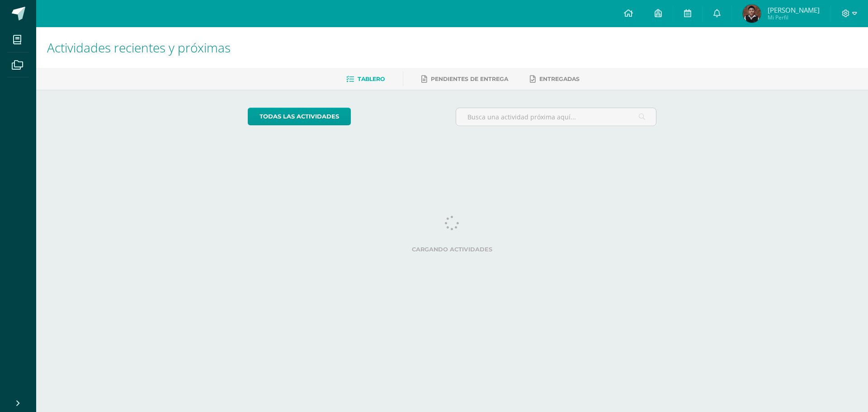 Image resolution: width=868 pixels, height=412 pixels. What do you see at coordinates (556, 117) in the screenshot?
I see `input: Busca una actividad próxima aquí...` at bounding box center [556, 117].